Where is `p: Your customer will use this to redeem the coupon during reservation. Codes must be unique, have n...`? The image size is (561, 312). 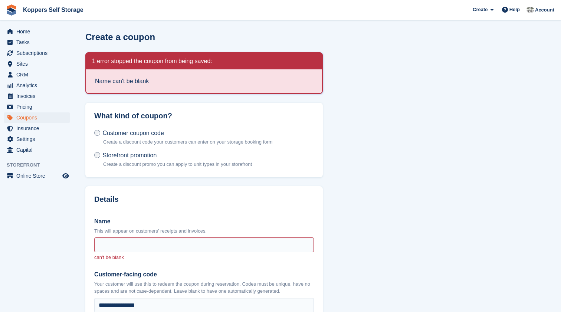 p: Your customer will use this to redeem the coupon during reservation. Codes must be unique, have n... is located at coordinates (204, 288).